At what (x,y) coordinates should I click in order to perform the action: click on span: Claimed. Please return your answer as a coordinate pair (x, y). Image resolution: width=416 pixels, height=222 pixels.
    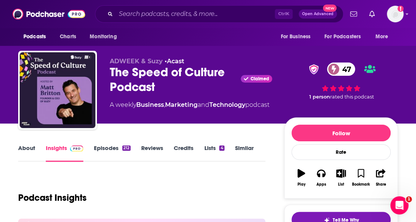
    Looking at the image, I should click on (259, 79).